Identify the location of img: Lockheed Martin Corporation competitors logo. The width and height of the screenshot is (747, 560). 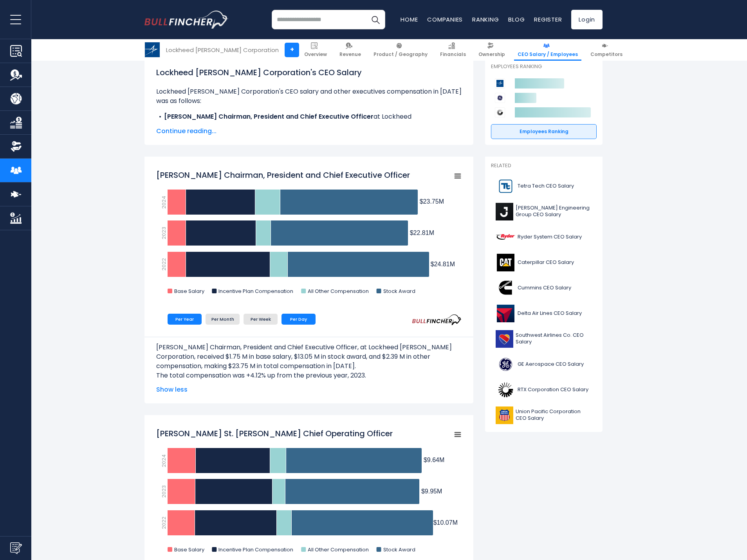
(500, 84).